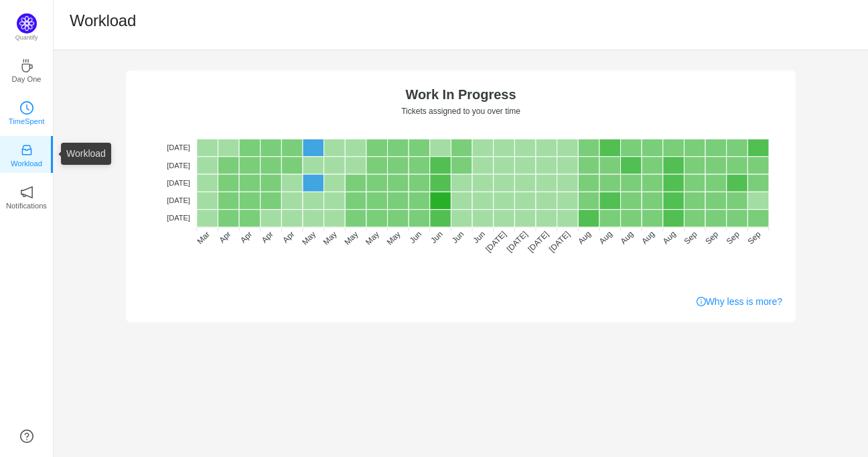 The image size is (868, 457). Describe the element at coordinates (26, 70) in the screenshot. I see `a: icon: coffeeDay One` at that location.